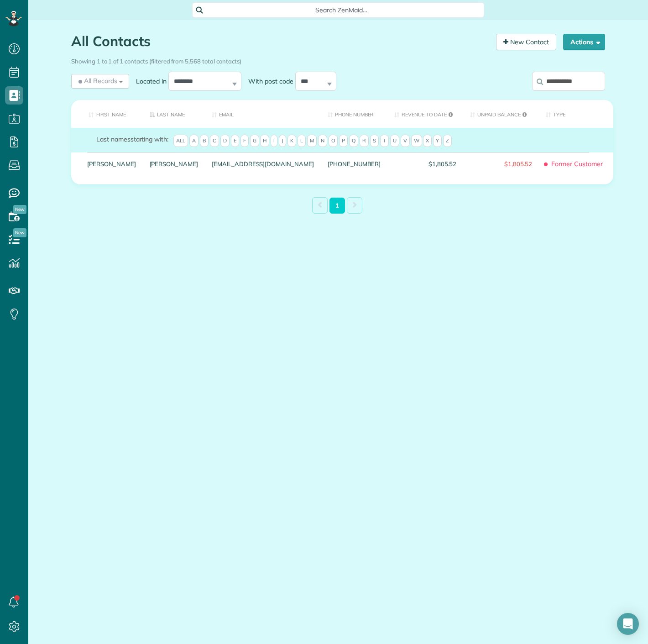 This screenshot has width=648, height=644. What do you see at coordinates (268, 81) in the screenshot?
I see `label: With post code` at bounding box center [268, 81].